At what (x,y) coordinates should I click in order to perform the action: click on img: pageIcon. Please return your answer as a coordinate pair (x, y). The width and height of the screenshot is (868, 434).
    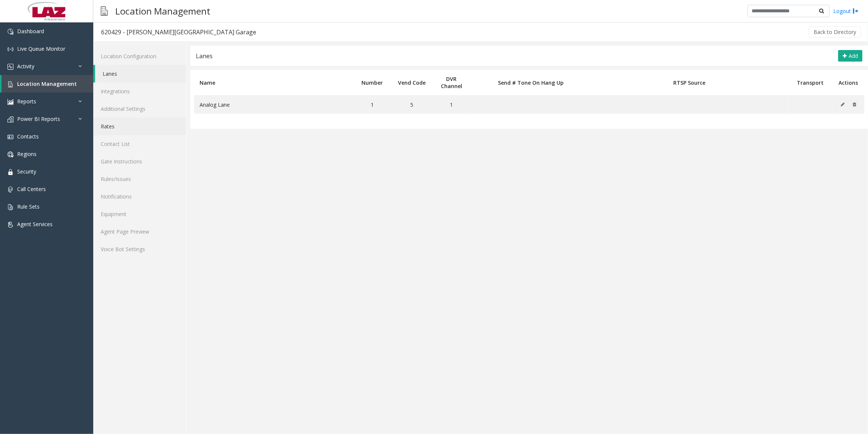
    Looking at the image, I should click on (104, 11).